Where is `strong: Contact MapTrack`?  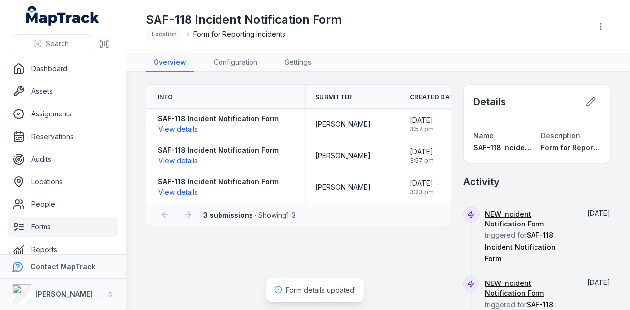 strong: Contact MapTrack is located at coordinates (63, 267).